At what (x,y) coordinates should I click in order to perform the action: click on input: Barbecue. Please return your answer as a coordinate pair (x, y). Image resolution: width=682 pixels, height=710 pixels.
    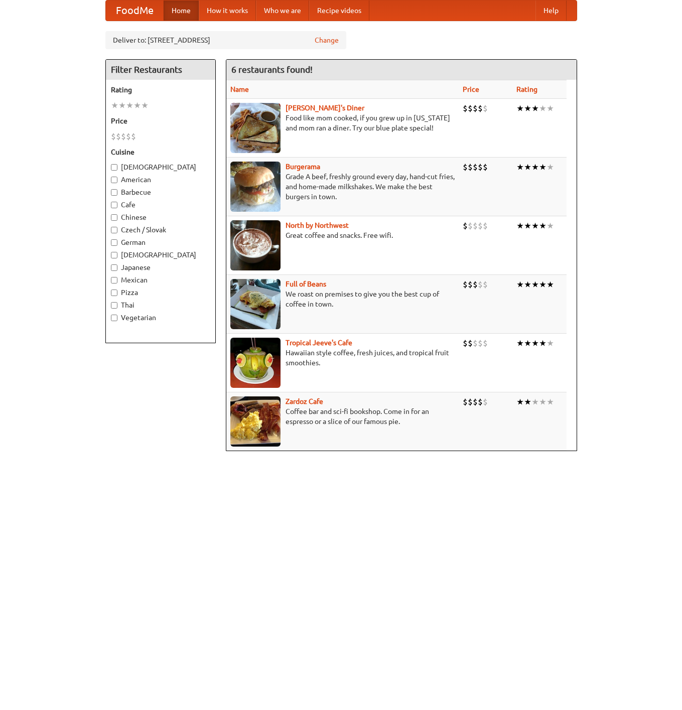
    Looking at the image, I should click on (114, 192).